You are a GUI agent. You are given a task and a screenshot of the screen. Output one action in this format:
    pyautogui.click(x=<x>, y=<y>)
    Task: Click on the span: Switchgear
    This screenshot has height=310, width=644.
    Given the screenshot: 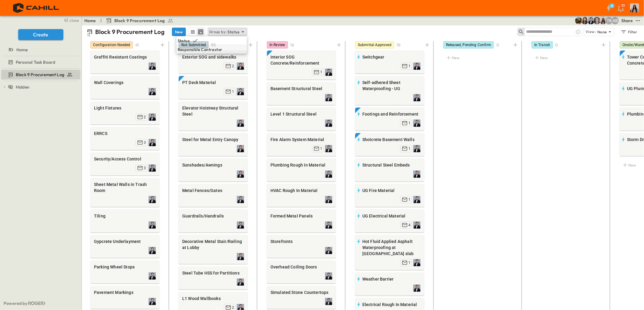 What is the action you would take?
    pyautogui.click(x=391, y=57)
    